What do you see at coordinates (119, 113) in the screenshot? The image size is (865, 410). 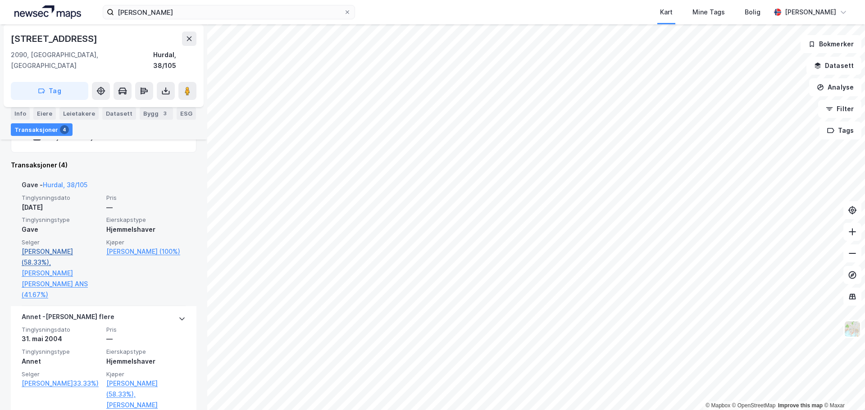 I see `div: Datasett` at bounding box center [119, 113].